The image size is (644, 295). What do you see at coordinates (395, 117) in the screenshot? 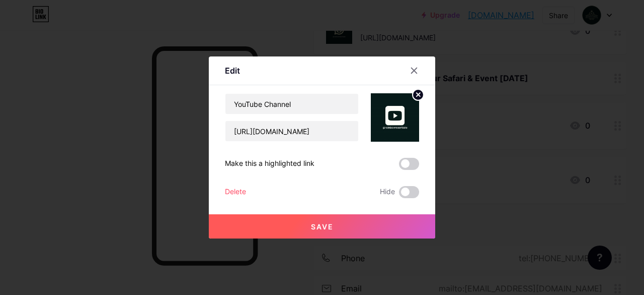
I see `img: link_thumbnail` at bounding box center [395, 117].